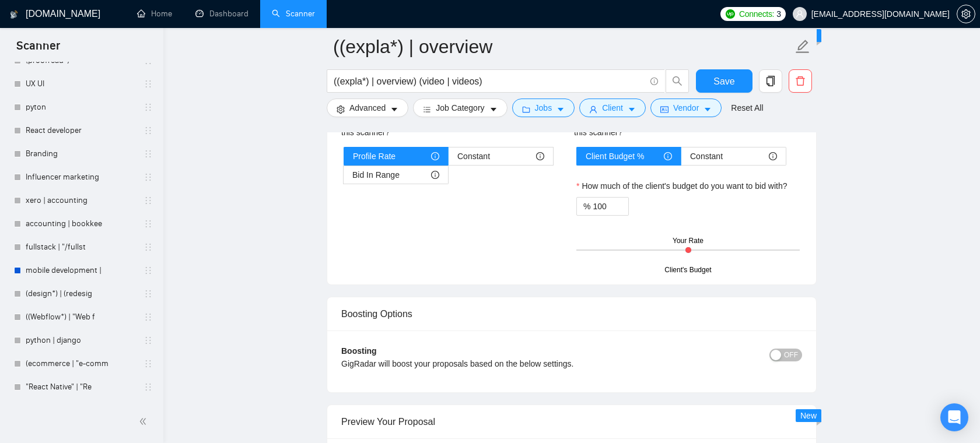  I want to click on span: Save, so click(724, 81).